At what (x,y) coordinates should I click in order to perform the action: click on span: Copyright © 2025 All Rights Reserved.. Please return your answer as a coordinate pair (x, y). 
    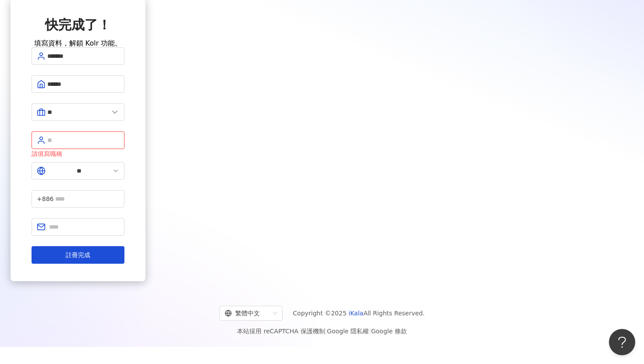
    Looking at the image, I should click on (358, 313).